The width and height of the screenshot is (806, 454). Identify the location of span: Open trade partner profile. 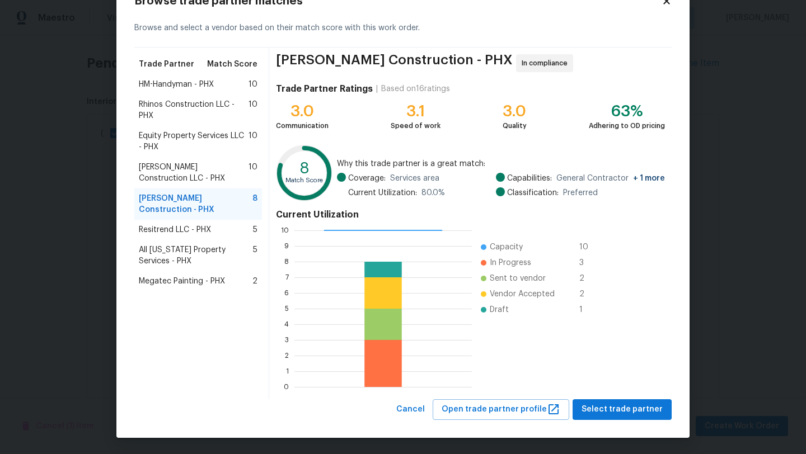
(501, 409).